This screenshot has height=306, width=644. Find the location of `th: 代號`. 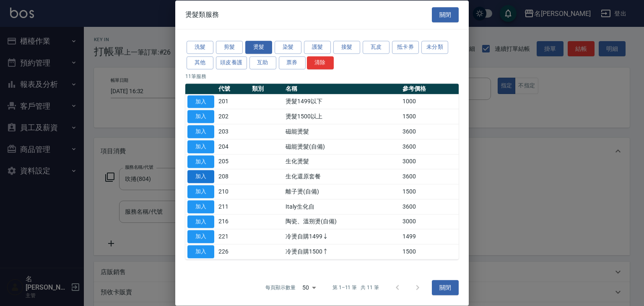

th: 代號 is located at coordinates (233, 89).